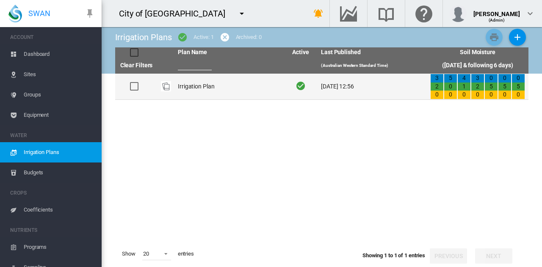  Describe the element at coordinates (464, 87) in the screenshot. I see `div: 1` at that location.